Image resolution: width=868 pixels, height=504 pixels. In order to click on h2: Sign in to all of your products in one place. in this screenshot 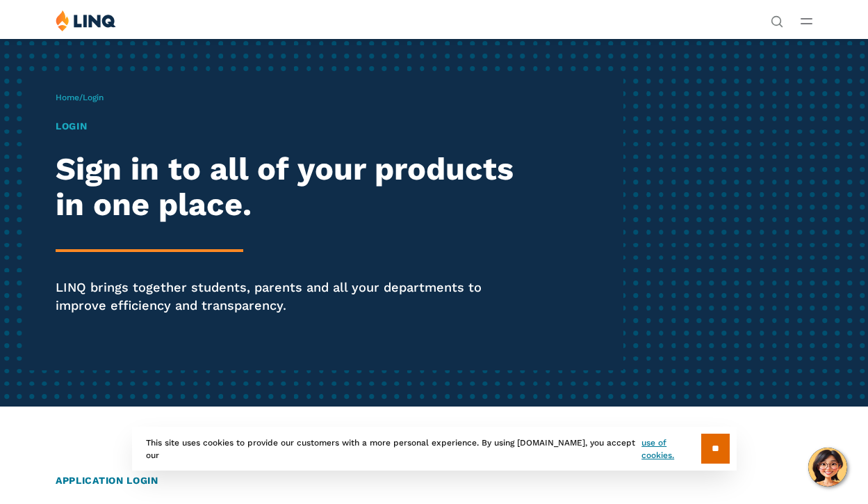, I will do `click(294, 187)`.